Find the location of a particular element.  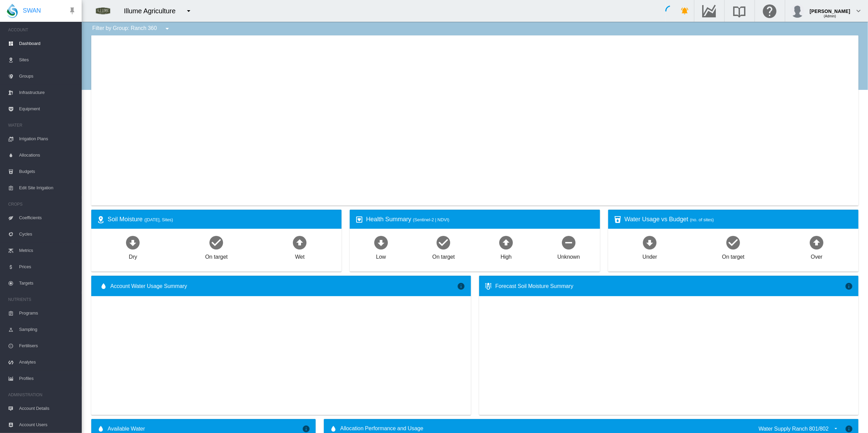

span: Metrics is located at coordinates (47, 250).